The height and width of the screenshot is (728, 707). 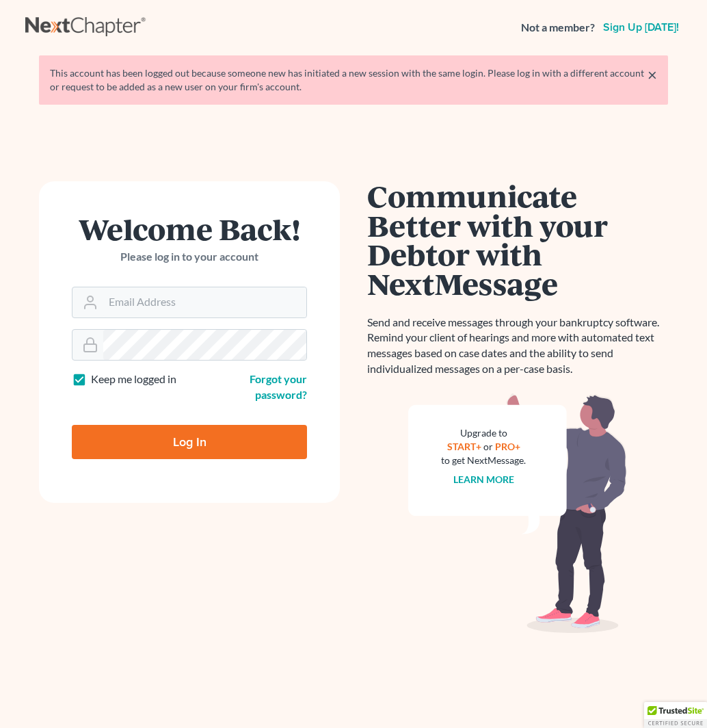 I want to click on input: Log In, so click(x=189, y=442).